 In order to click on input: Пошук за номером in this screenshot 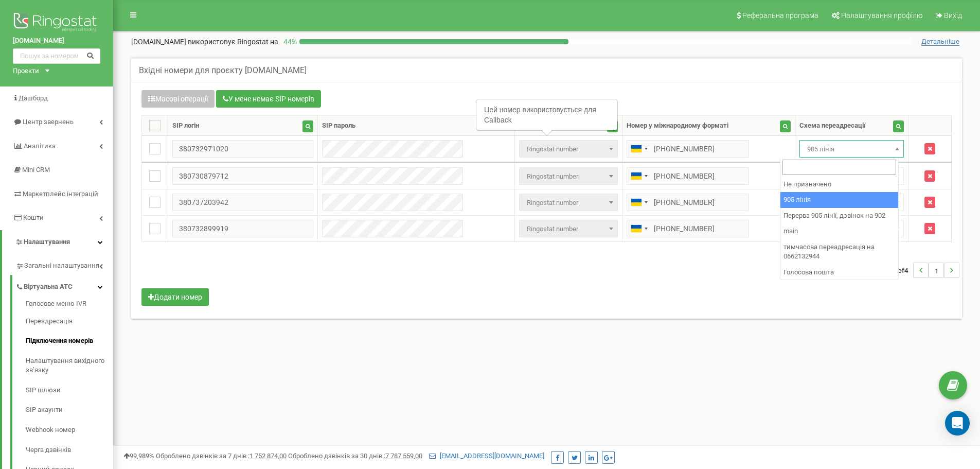, I will do `click(57, 56)`.